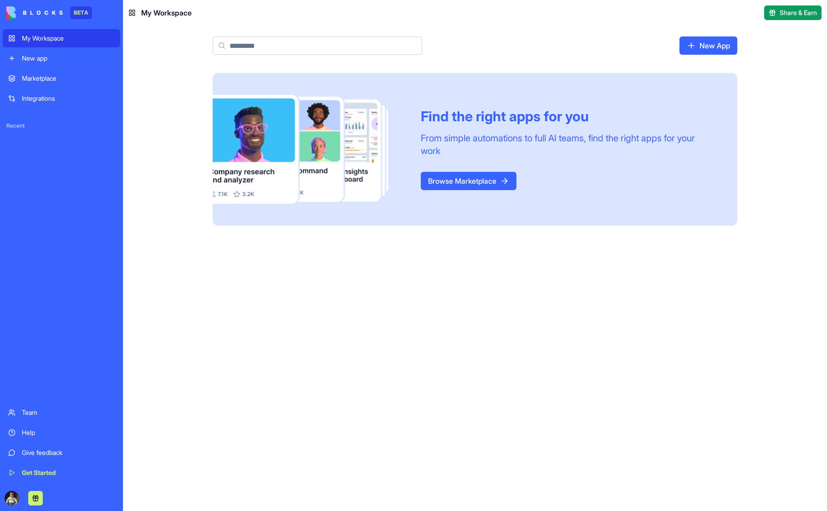 This screenshot has width=827, height=511. I want to click on span: Share & Earn, so click(798, 13).